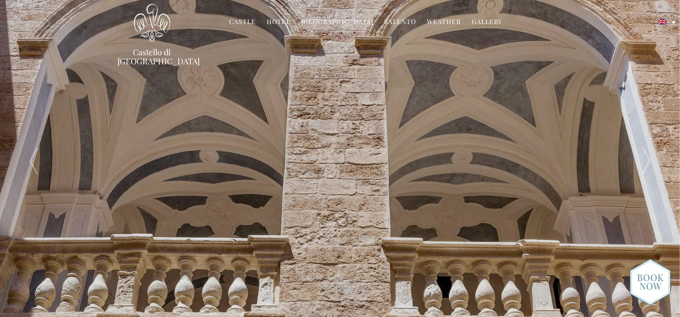 This screenshot has width=680, height=317. What do you see at coordinates (662, 22) in the screenshot?
I see `img: English` at bounding box center [662, 22].